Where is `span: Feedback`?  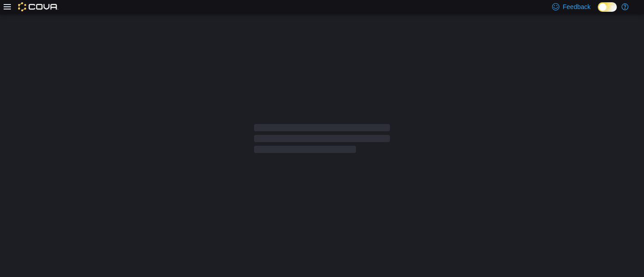
span: Feedback is located at coordinates (576, 7).